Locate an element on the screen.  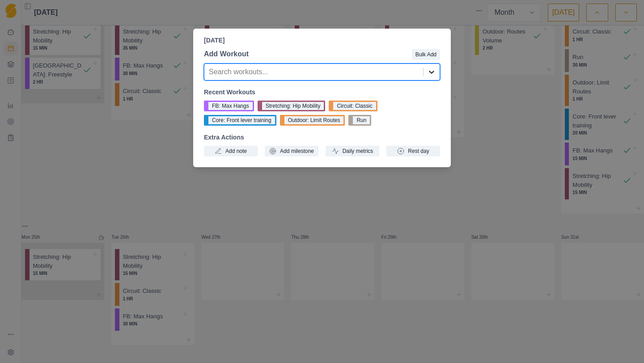
button: FB: Max Hangs is located at coordinates (229, 106).